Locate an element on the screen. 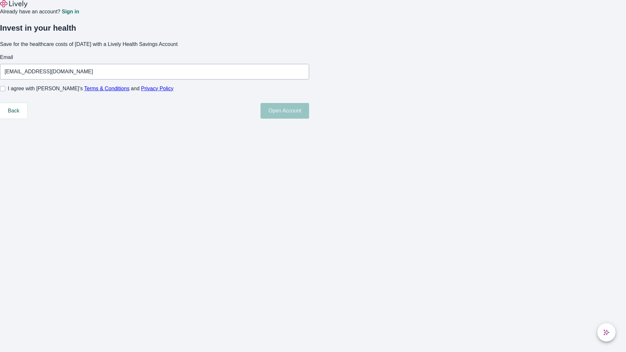  div: Sign in is located at coordinates (70, 12).